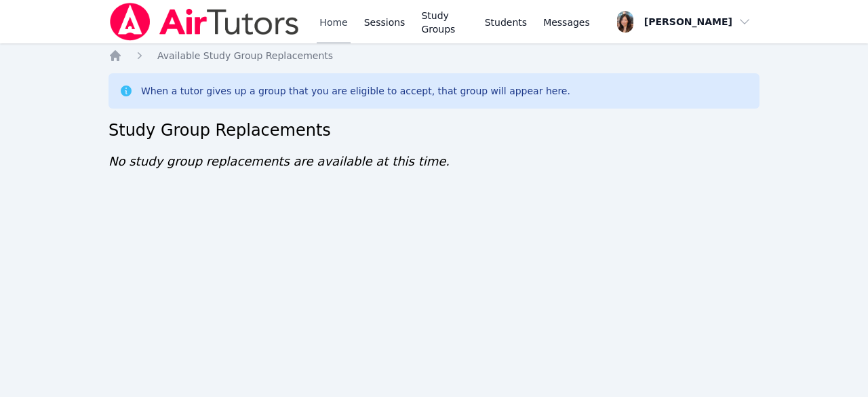  What do you see at coordinates (355, 91) in the screenshot?
I see `div: When a tutor gives up a group that you are eligible to accept, that group will appear here.` at bounding box center [355, 91].